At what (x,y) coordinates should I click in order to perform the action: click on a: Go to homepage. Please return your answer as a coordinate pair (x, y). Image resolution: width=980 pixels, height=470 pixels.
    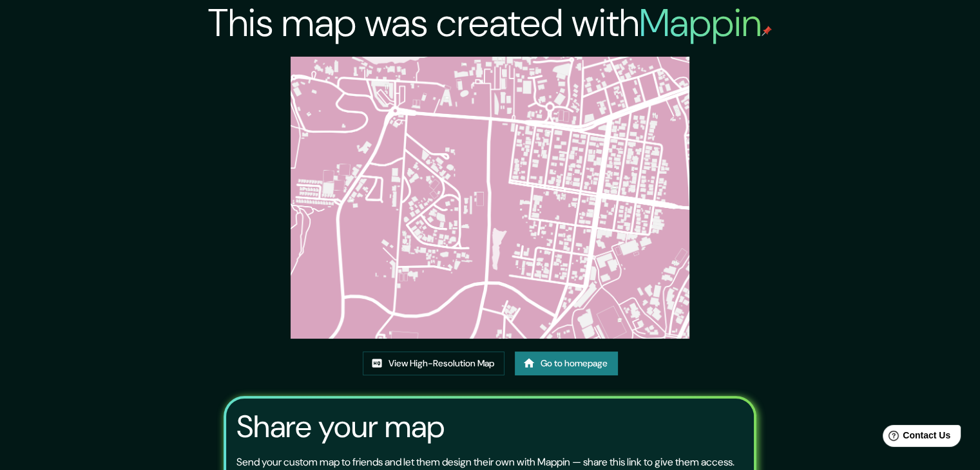
    Looking at the image, I should click on (566, 363).